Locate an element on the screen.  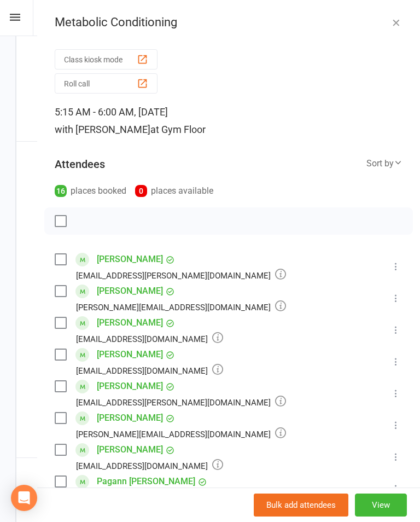
div: 0 is located at coordinates (141, 191).